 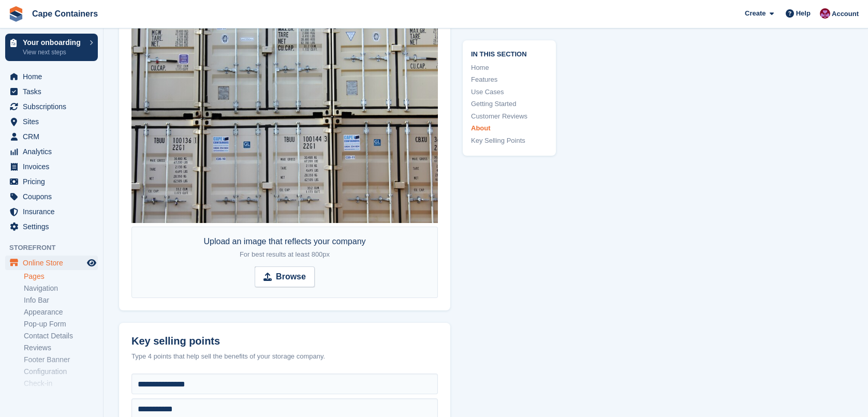 I want to click on span: CRM, so click(x=54, y=137).